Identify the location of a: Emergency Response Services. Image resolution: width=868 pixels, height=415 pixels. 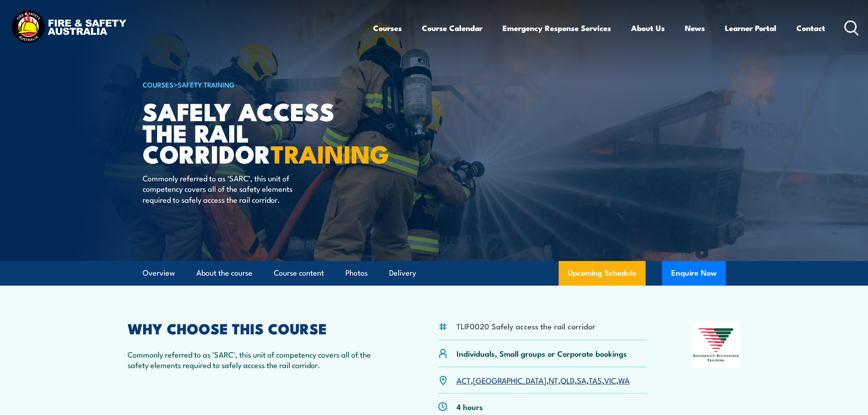
(556, 28).